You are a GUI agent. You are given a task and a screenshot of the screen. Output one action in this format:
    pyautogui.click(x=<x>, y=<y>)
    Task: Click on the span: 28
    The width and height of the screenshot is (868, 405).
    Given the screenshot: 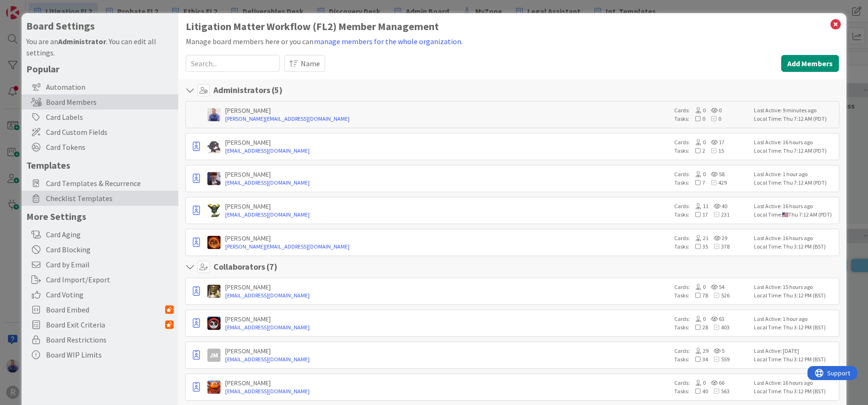 What is the action you would take?
    pyautogui.click(x=699, y=327)
    